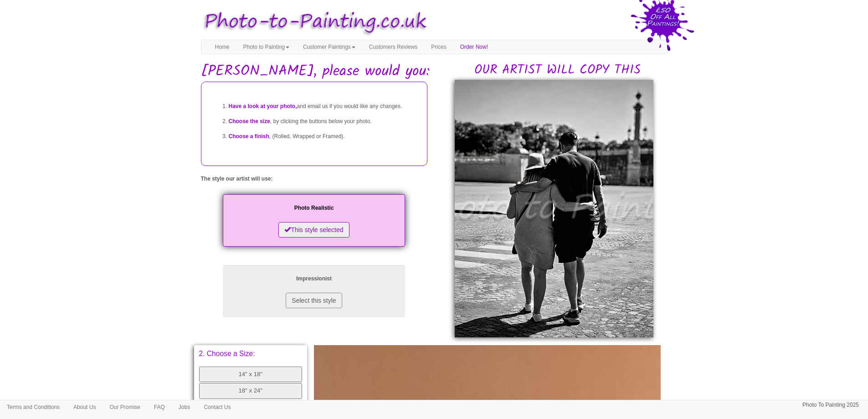 The height and width of the screenshot is (419, 868). Describe the element at coordinates (314, 230) in the screenshot. I see `button: This style selected` at that location.